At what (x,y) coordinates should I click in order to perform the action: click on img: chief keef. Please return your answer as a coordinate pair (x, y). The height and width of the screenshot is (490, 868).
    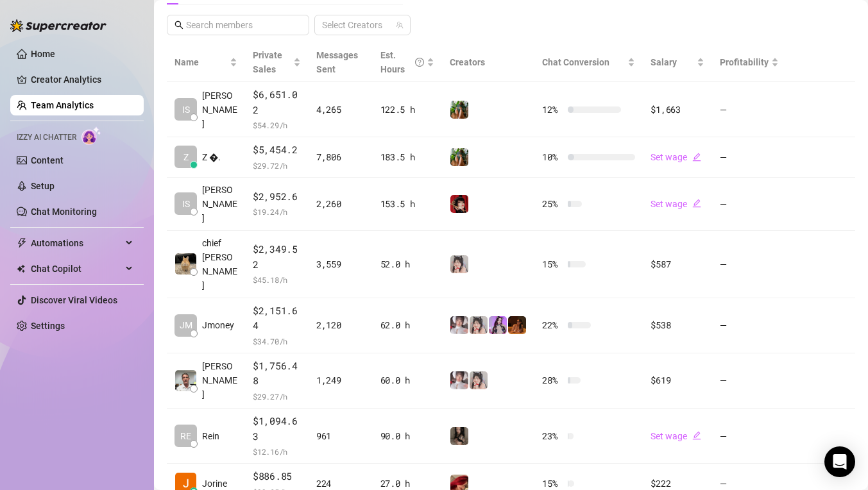
    Looking at the image, I should click on (186, 264).